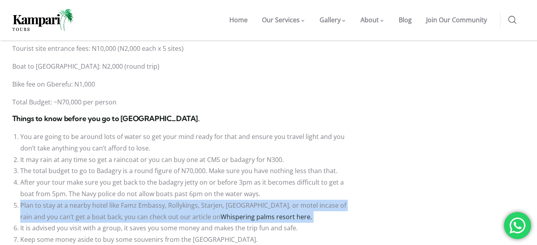 This screenshot has width=537, height=245. What do you see at coordinates (186, 189) in the screenshot?
I see `li: After your tour make sure you get back to the badagry jetty on or before 3pm as it becomes diffic...` at bounding box center [186, 189].